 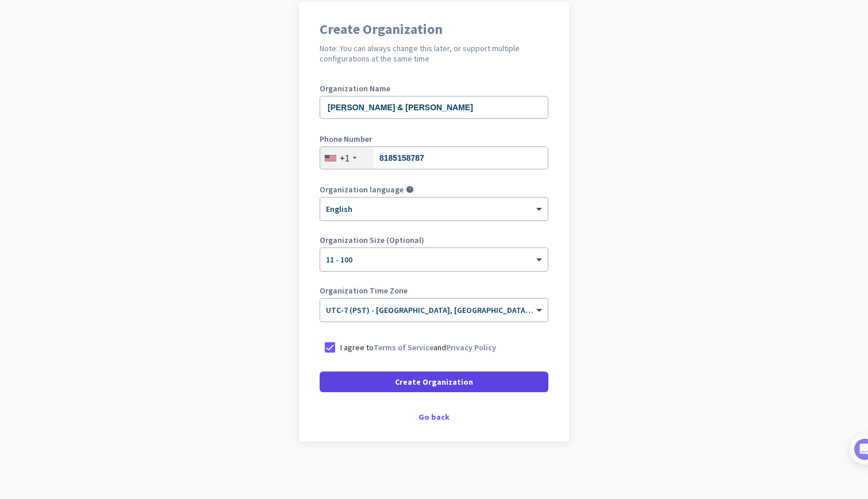 I want to click on button: Create Organization, so click(x=434, y=382).